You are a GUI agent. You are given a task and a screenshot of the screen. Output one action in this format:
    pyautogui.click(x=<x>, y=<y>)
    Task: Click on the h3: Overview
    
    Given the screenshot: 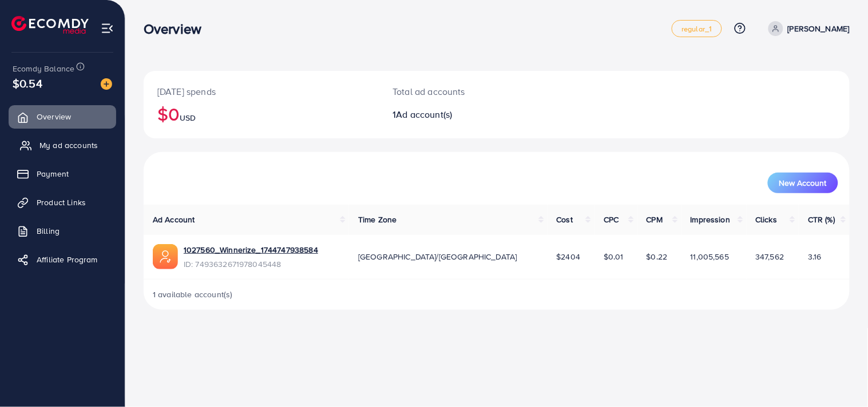 What is the action you would take?
    pyautogui.click(x=177, y=28)
    